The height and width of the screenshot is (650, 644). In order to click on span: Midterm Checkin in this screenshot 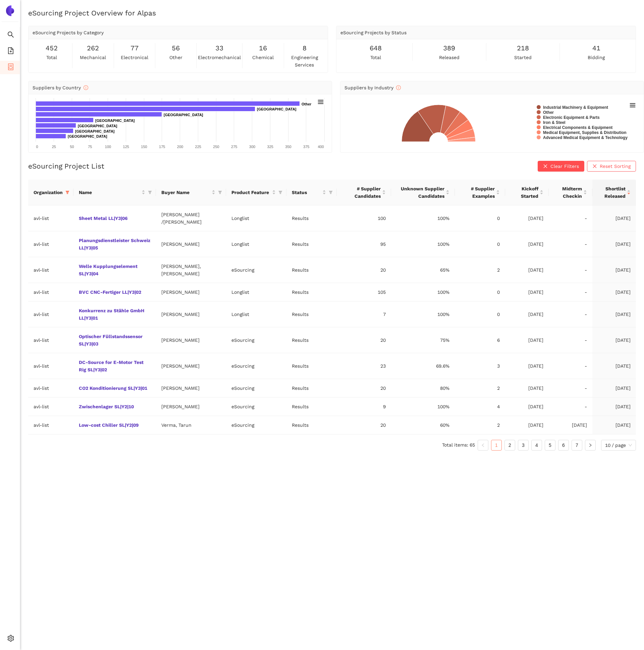, I will do `click(568, 192)`.